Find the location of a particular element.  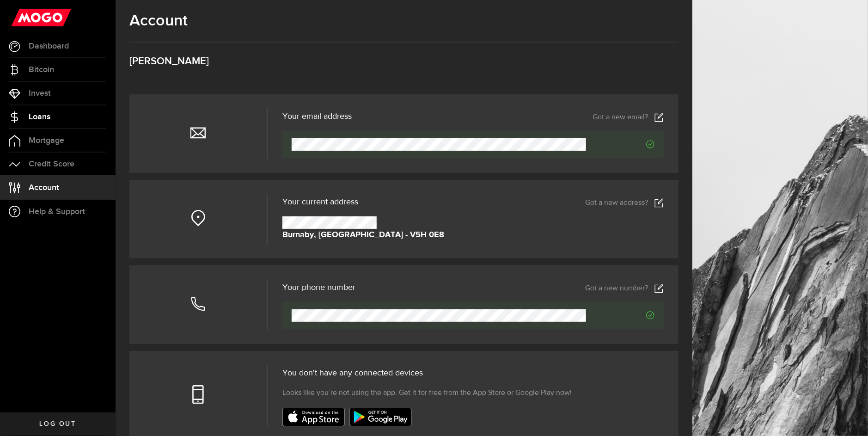

span: Bitcoin is located at coordinates (41, 70).